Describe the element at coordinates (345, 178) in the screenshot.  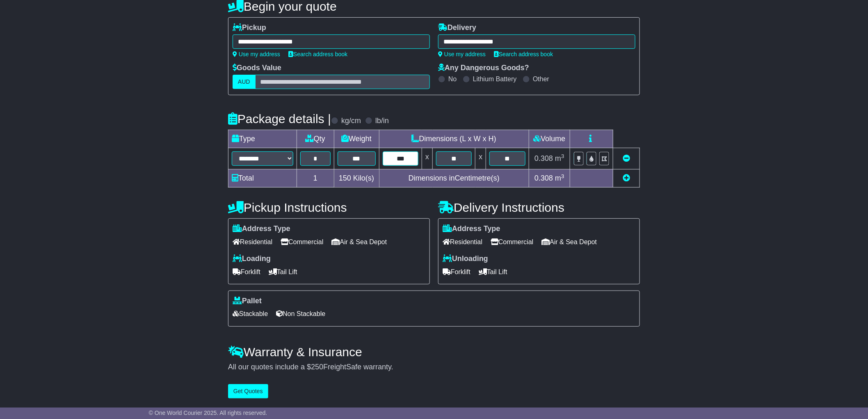
I see `span: 150` at that location.